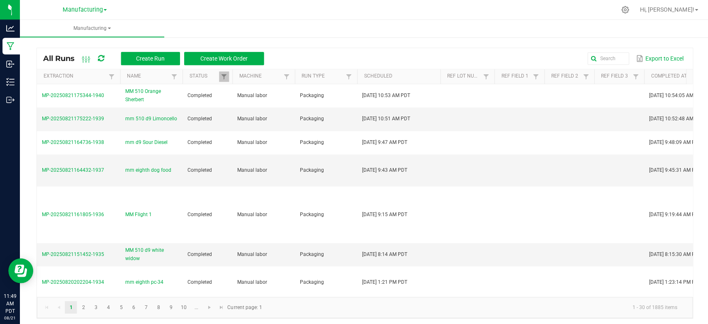  What do you see at coordinates (108, 306) in the screenshot?
I see `a: Page 4` at bounding box center [108, 306].